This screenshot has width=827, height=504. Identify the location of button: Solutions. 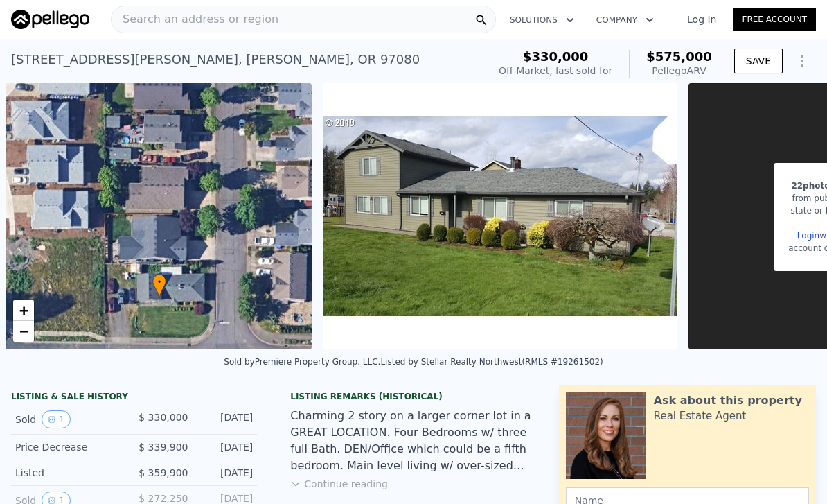
(542, 20).